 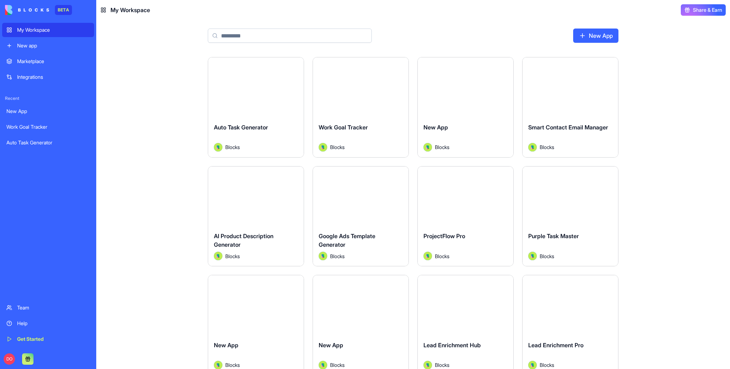 I want to click on a: Work Goal Tracker, so click(x=48, y=127).